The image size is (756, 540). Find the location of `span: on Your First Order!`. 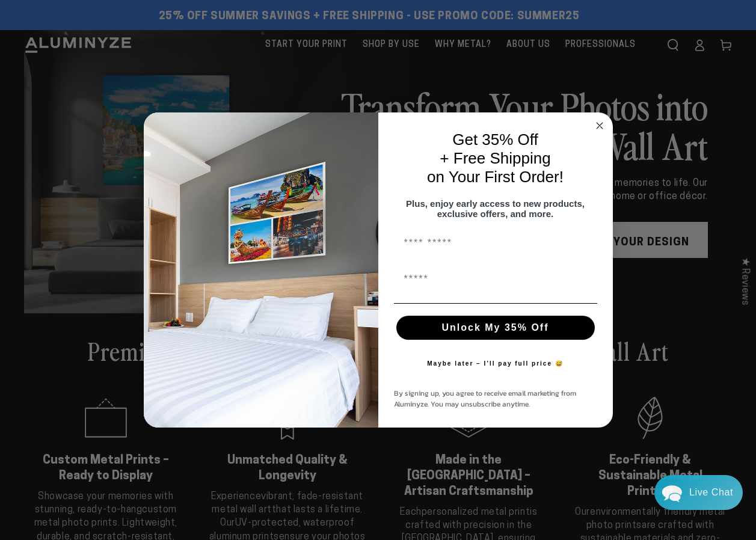

span: on Your First Order! is located at coordinates (495, 177).